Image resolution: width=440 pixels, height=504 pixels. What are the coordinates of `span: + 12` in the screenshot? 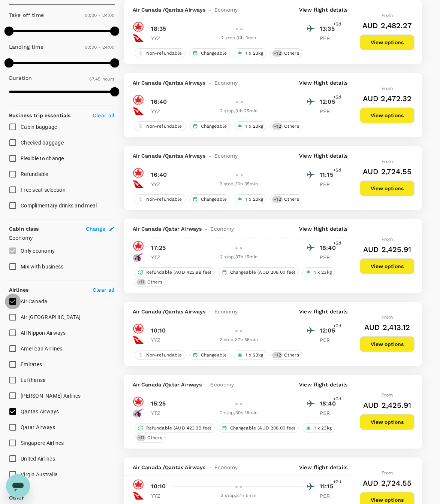 It's located at (277, 355).